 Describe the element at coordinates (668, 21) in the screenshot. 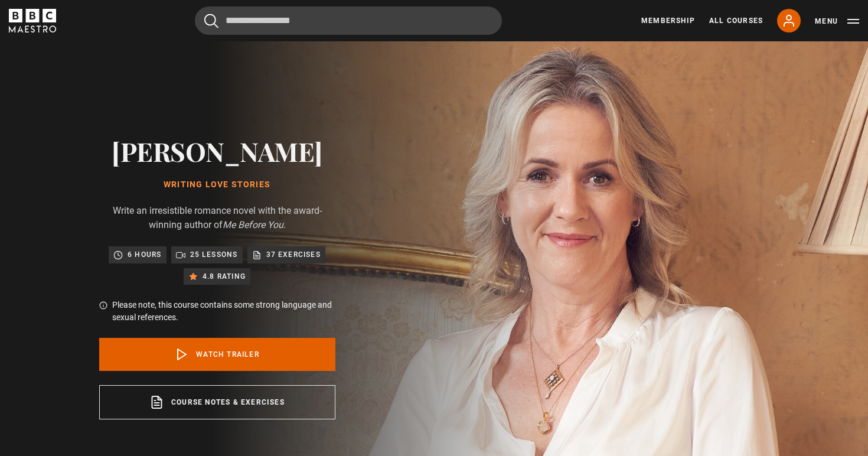

I see `a: Membership` at that location.